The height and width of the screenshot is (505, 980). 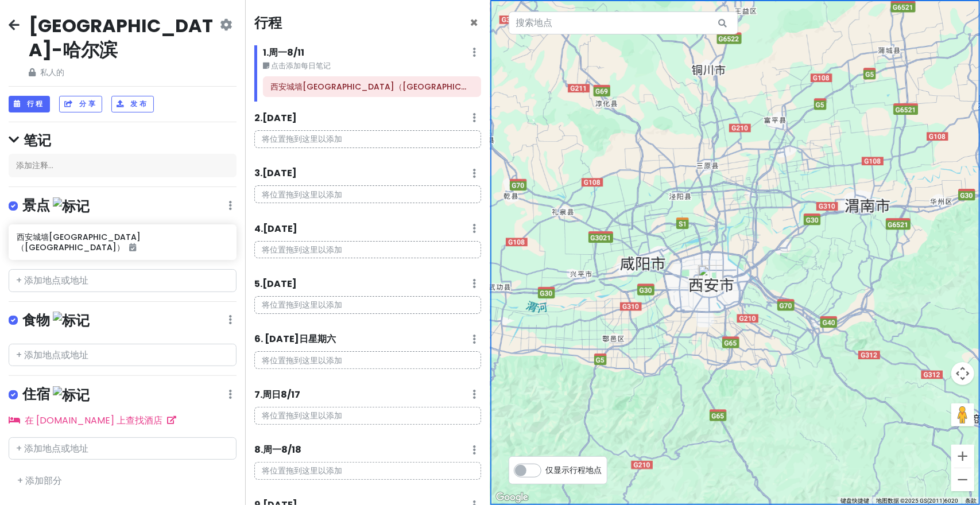 I want to click on font: 3, so click(x=257, y=172).